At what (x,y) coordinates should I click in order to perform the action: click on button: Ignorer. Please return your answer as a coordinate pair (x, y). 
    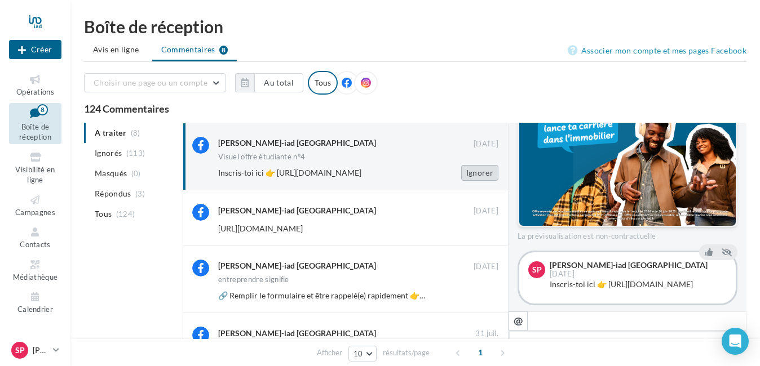
    Looking at the image, I should click on (480, 173).